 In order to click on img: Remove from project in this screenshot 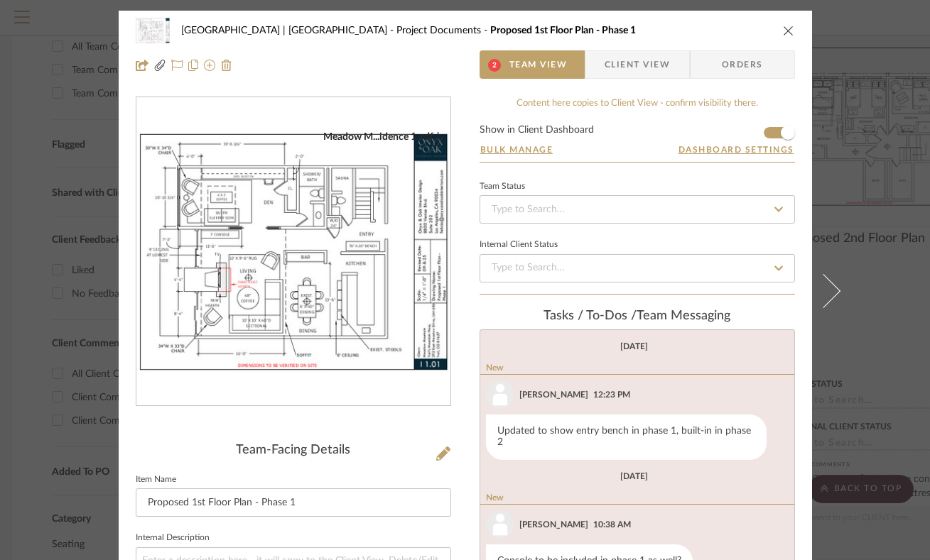, I will do `click(227, 65)`.